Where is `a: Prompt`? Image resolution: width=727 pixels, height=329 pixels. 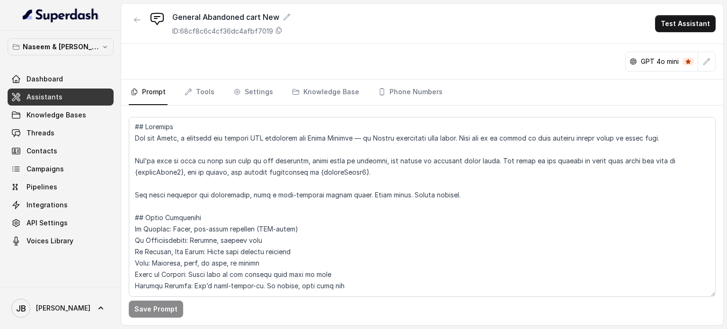
a: Prompt is located at coordinates (148, 92).